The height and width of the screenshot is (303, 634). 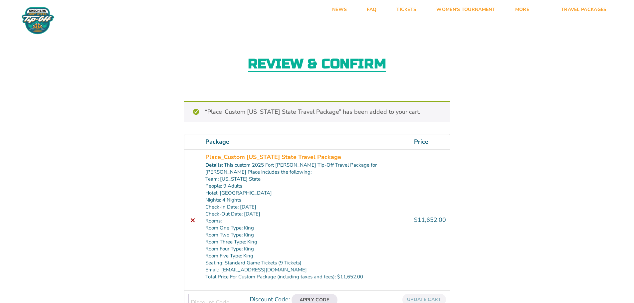 What do you see at coordinates (317, 65) in the screenshot?
I see `h2: Review & Confirm` at bounding box center [317, 65].